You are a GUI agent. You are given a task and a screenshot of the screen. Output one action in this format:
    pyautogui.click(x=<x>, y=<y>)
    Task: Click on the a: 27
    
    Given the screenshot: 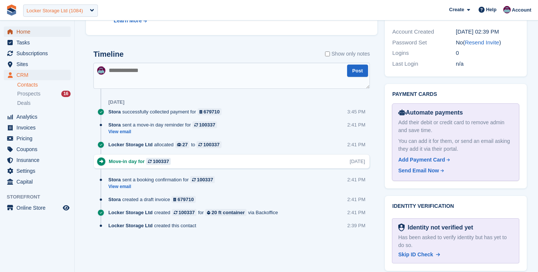 What is the action you would take?
    pyautogui.click(x=182, y=145)
    